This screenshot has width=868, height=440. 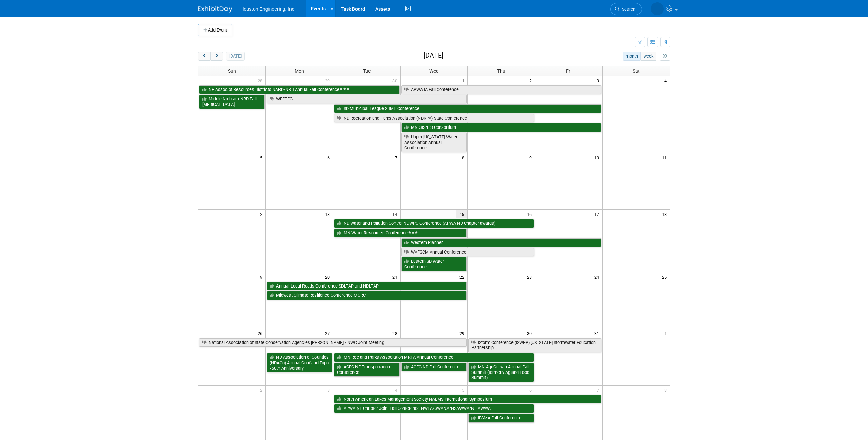 What do you see at coordinates (468, 252) in the screenshot?
I see `a: WAFSCM Annual Conference` at bounding box center [468, 252].